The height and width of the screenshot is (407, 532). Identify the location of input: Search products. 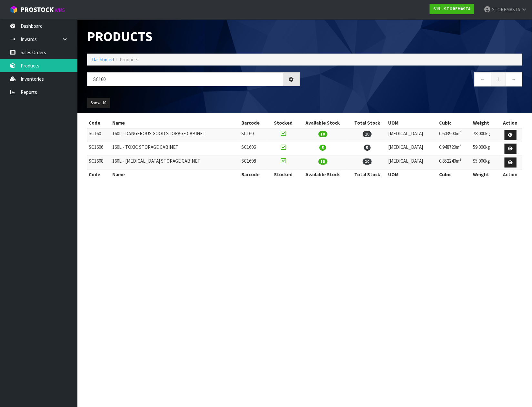
(185, 79).